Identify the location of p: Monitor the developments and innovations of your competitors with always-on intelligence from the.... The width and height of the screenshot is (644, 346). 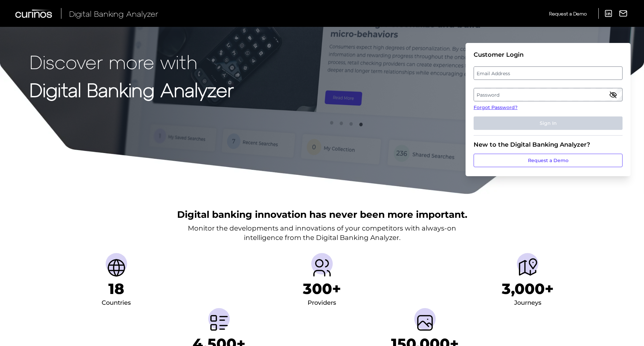
(322, 233).